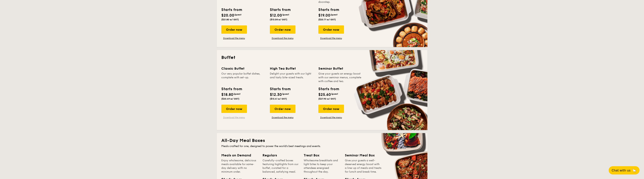  Describe the element at coordinates (230, 99) in the screenshot. I see `span: ($20.49 w/ GST)` at that location.